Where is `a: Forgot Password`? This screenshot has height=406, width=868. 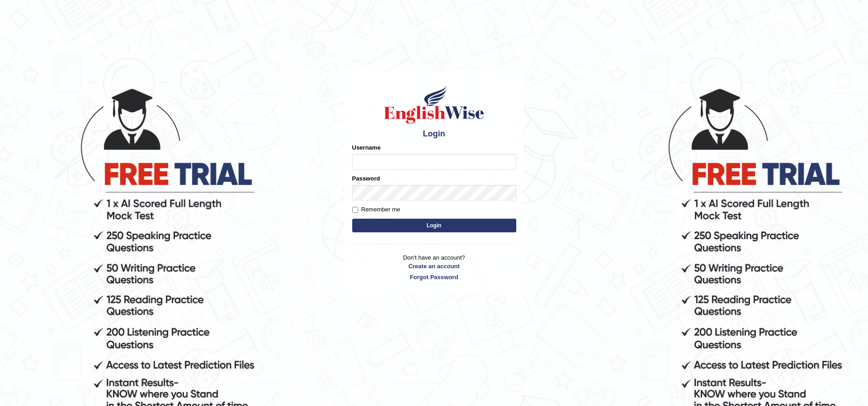
a: Forgot Password is located at coordinates (434, 277).